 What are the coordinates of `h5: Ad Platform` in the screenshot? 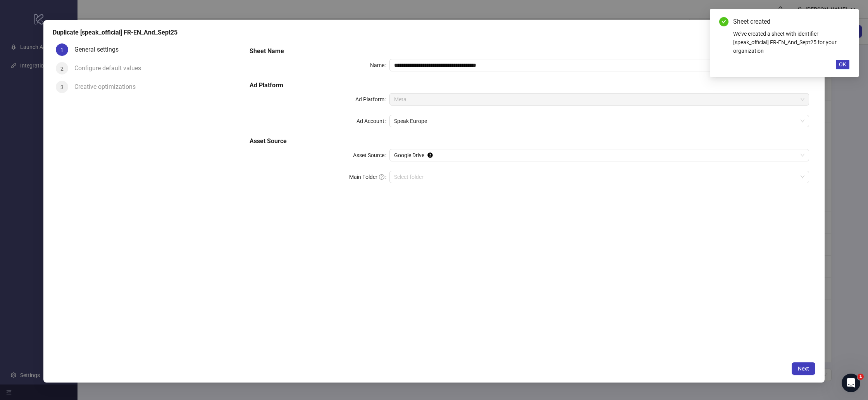 It's located at (529, 85).